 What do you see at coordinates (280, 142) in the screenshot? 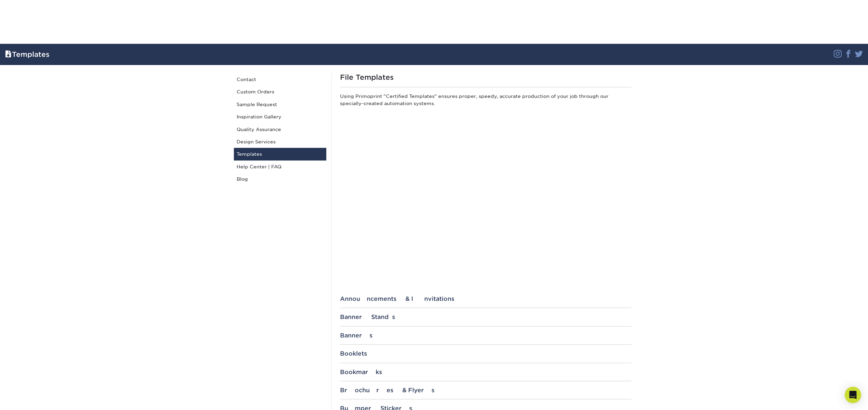
I see `a: Design Services` at bounding box center [280, 142].